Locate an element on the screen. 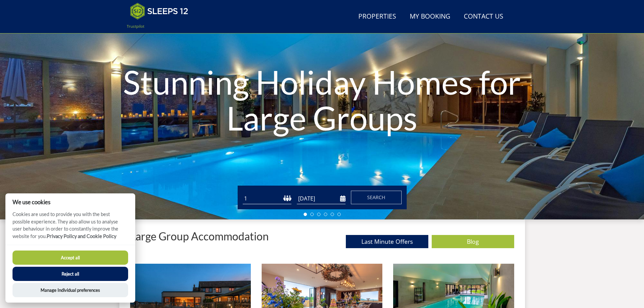  h1: Stunning Holiday Homes for Large Groups is located at coordinates (322, 100).